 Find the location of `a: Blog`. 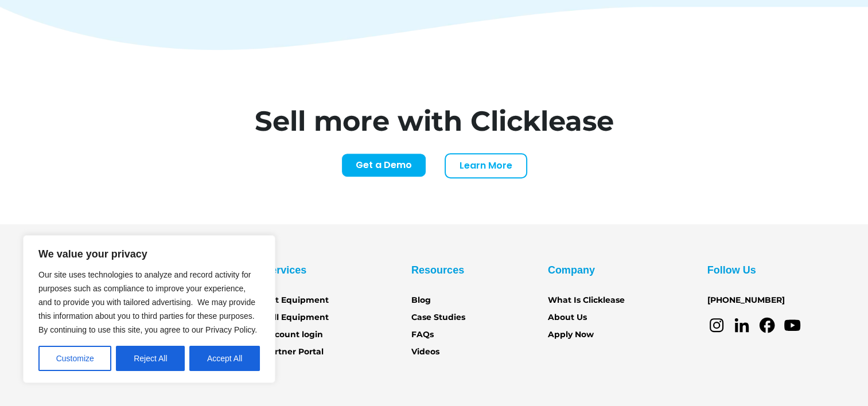

a: Blog is located at coordinates (421, 300).